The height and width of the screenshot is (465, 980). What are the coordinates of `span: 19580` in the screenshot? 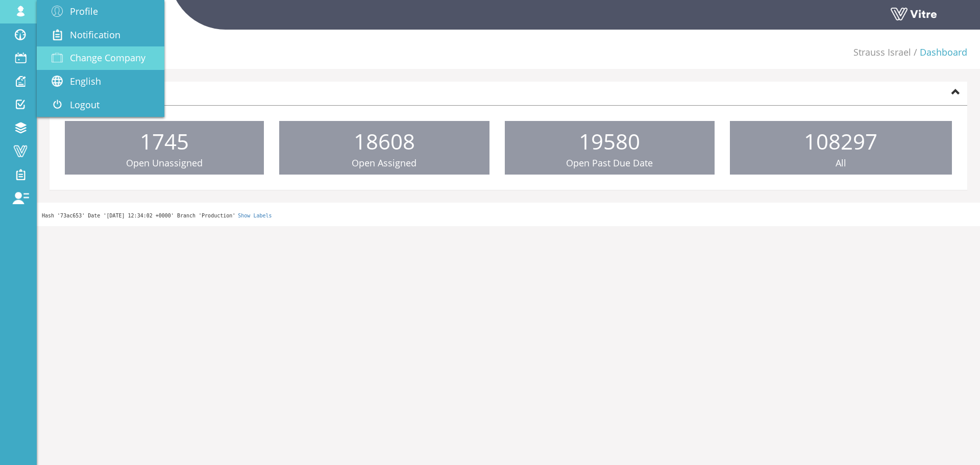 It's located at (610, 141).